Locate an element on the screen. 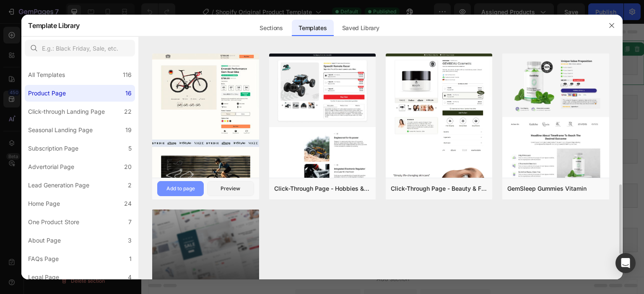 This screenshot has width=644, height=294. div: 2 is located at coordinates (130, 185).